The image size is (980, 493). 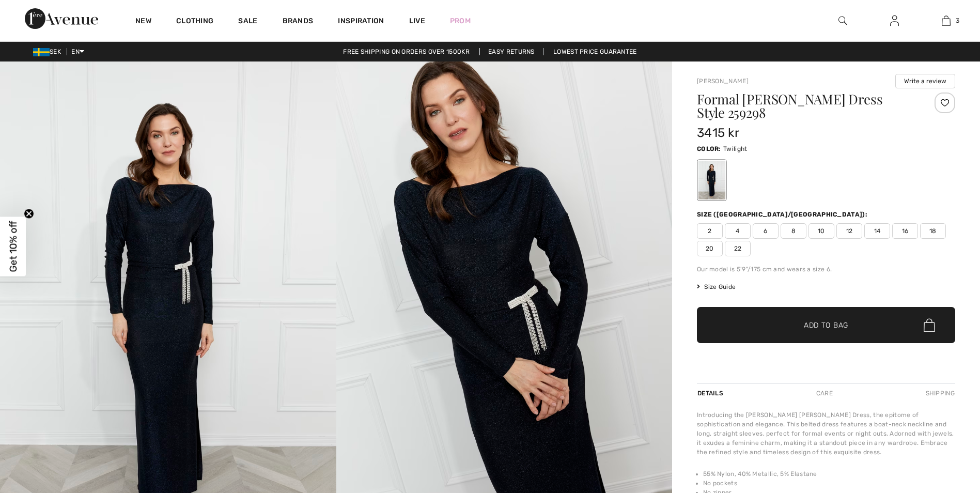 What do you see at coordinates (709, 248) in the screenshot?
I see `span: 20` at bounding box center [709, 248].